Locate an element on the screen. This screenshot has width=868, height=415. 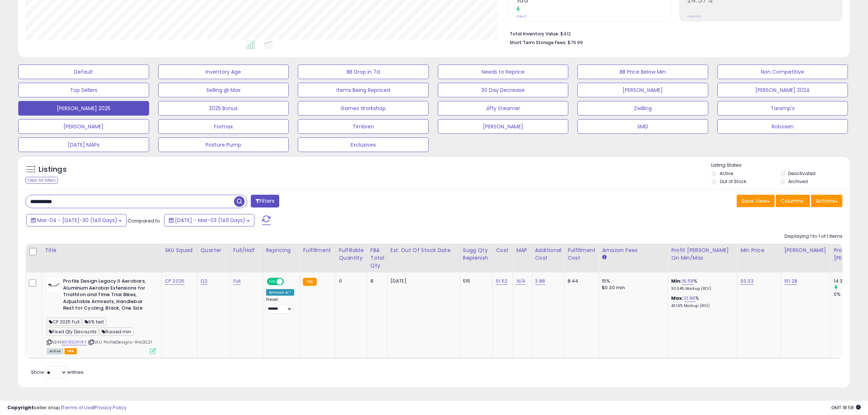
div: 15% is located at coordinates (632, 281).